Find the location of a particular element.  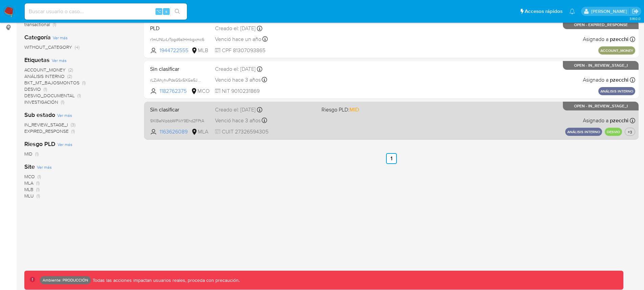

p: Todas las acciones impactan usuarios reales, proceda con precaución. is located at coordinates (165, 280).